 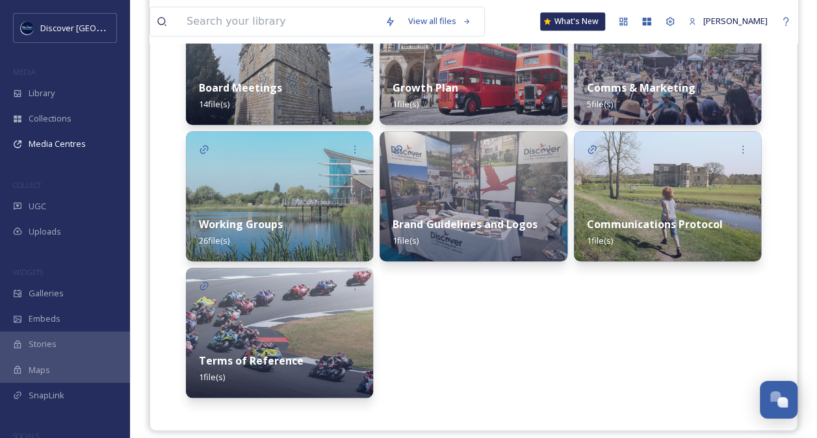 I want to click on span: Collections, so click(x=50, y=118).